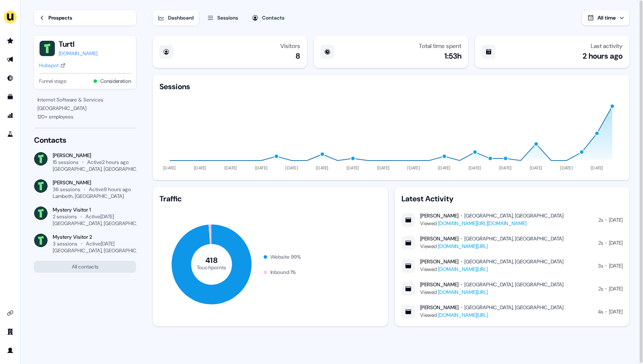 The width and height of the screenshot is (643, 364). What do you see at coordinates (10, 60) in the screenshot?
I see `a: Go to outbound experience` at bounding box center [10, 60].